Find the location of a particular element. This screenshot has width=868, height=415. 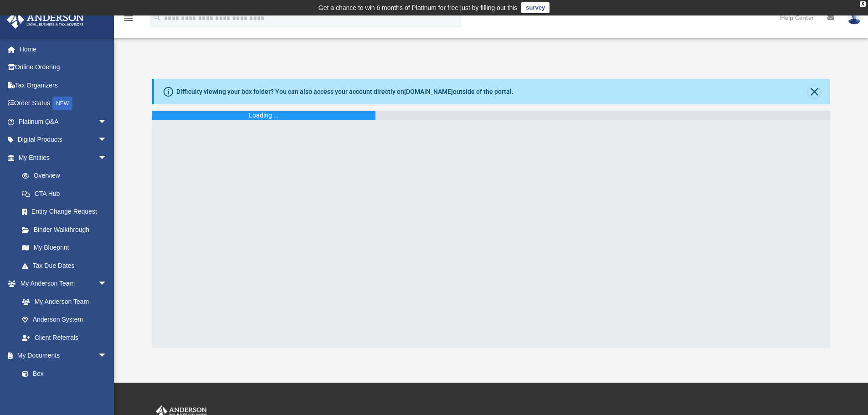

a: Client Referrals is located at coordinates (64, 337).